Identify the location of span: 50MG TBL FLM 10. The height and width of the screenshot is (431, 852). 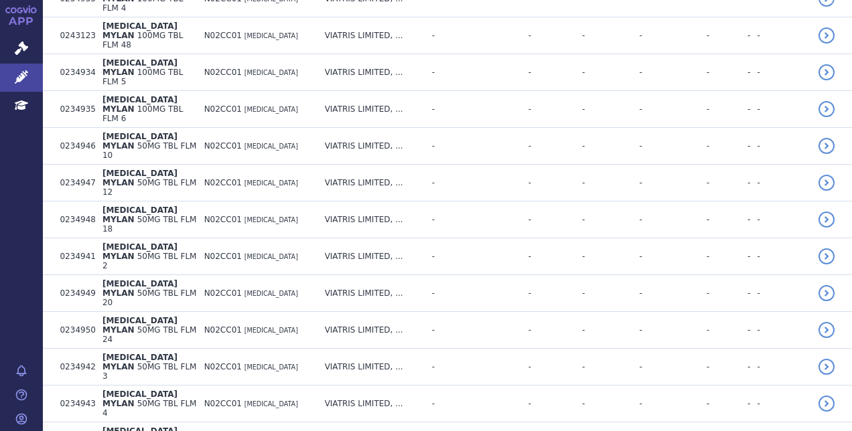
(149, 151).